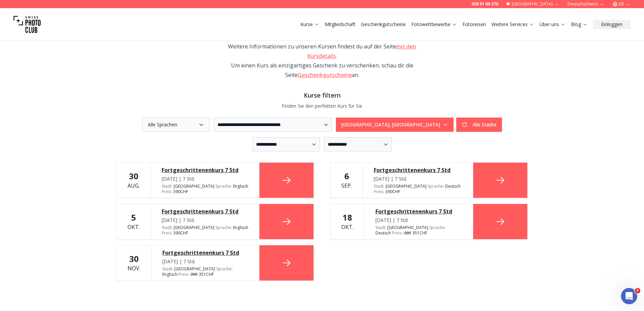  Describe the element at coordinates (133, 180) in the screenshot. I see `div: Aug.` at that location.